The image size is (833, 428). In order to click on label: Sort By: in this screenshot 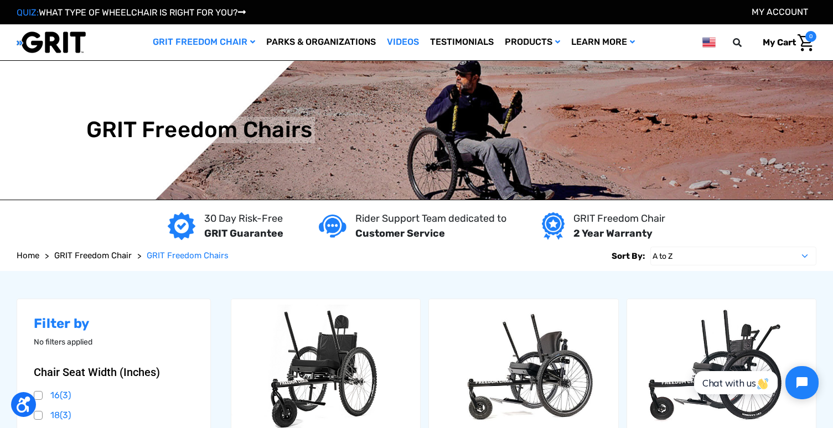, I will do `click(628, 256)`.